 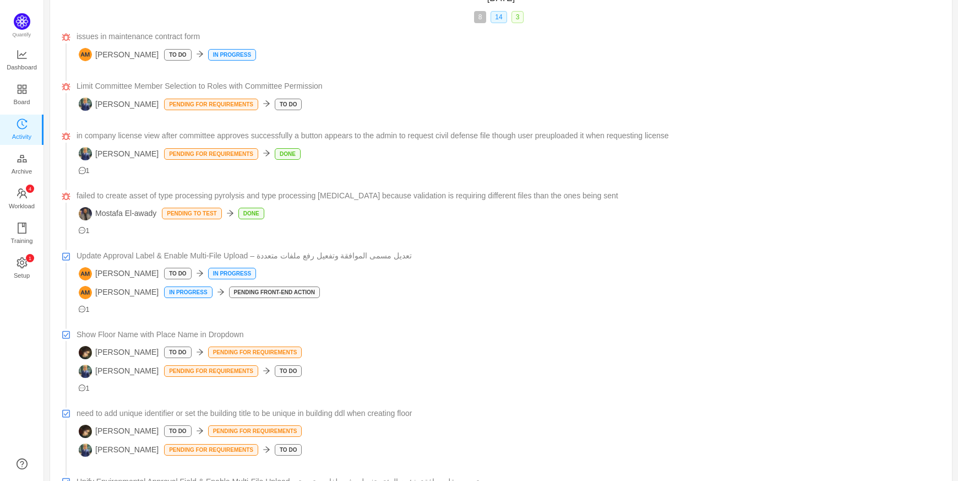 What do you see at coordinates (22, 61) in the screenshot?
I see `a: Dashboard` at bounding box center [22, 61].